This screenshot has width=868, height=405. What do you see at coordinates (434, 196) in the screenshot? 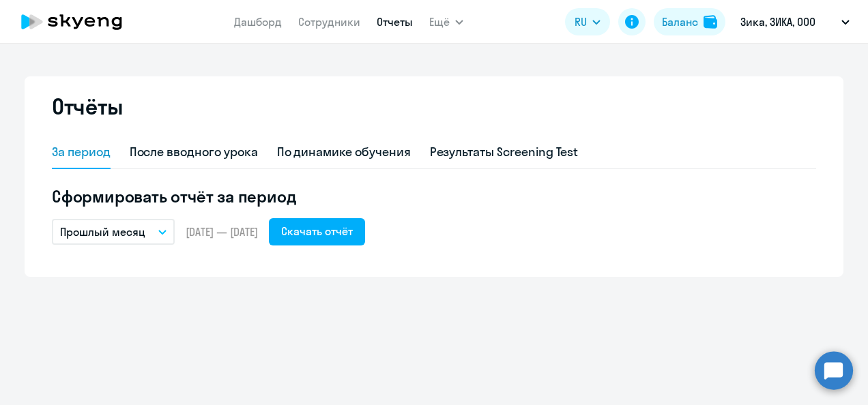
I see `h5: Сформировать отчёт за период` at bounding box center [434, 196].